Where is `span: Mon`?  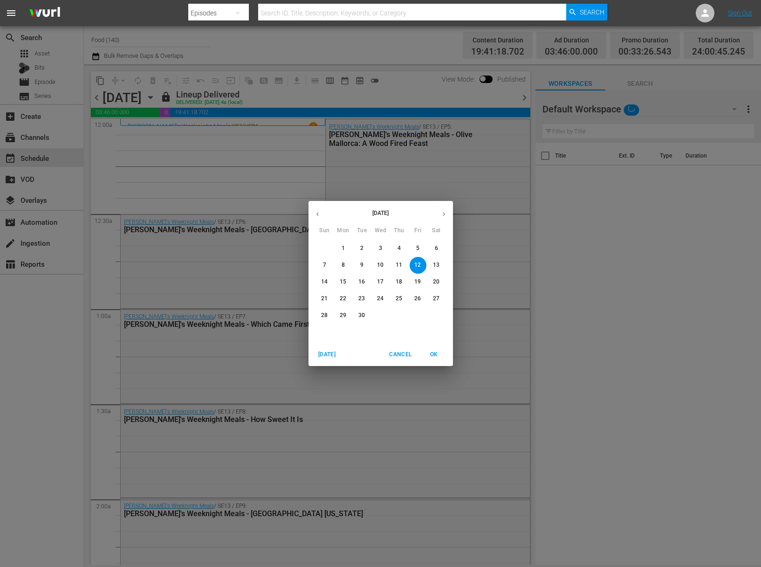 span: Mon is located at coordinates (344, 231).